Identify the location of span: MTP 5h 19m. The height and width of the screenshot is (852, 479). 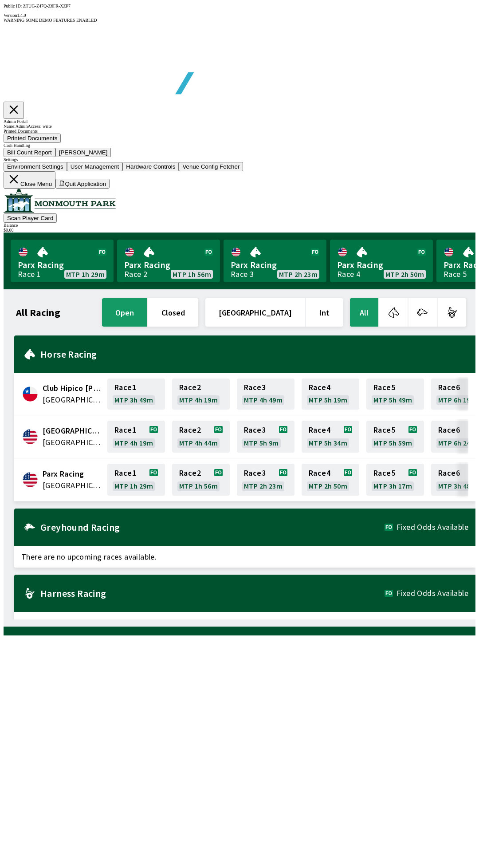
(328, 400).